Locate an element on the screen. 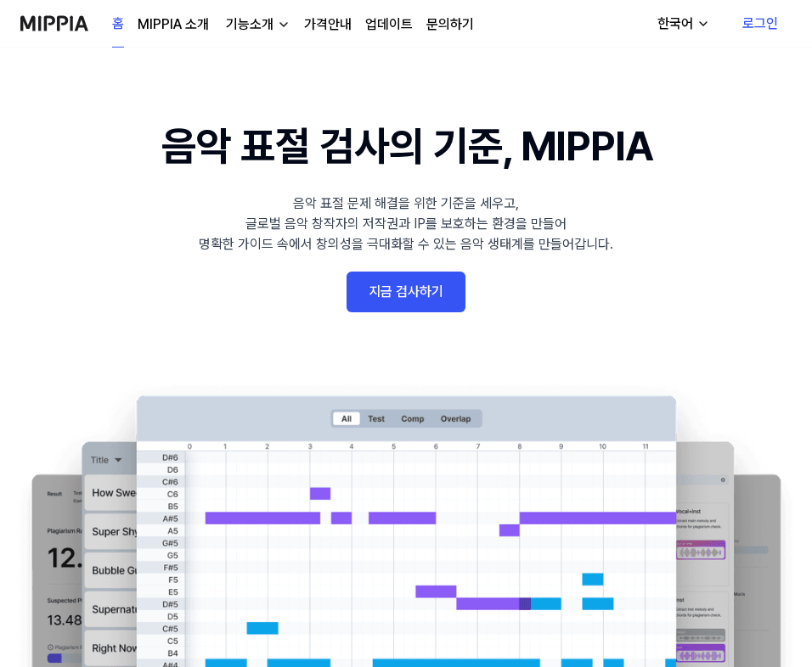 This screenshot has width=812, height=667. a: 문의하기 is located at coordinates (450, 24).